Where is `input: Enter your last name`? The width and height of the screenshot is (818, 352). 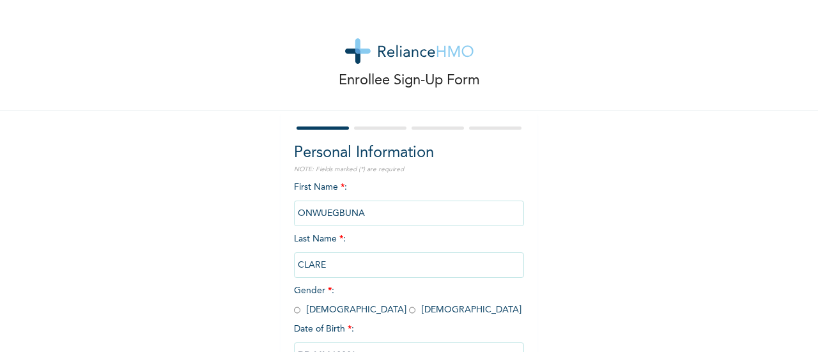 input: Enter your last name is located at coordinates (409, 265).